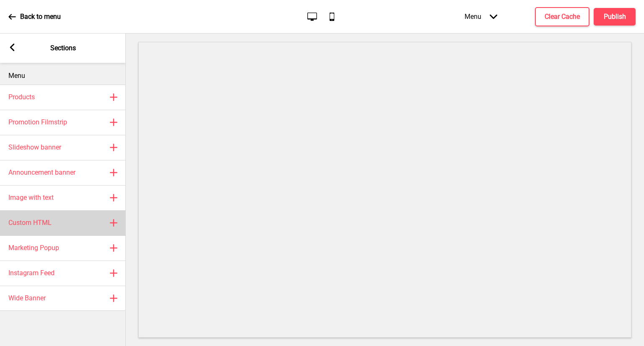 The image size is (644, 346). What do you see at coordinates (21, 97) in the screenshot?
I see `h4: Products` at bounding box center [21, 97].